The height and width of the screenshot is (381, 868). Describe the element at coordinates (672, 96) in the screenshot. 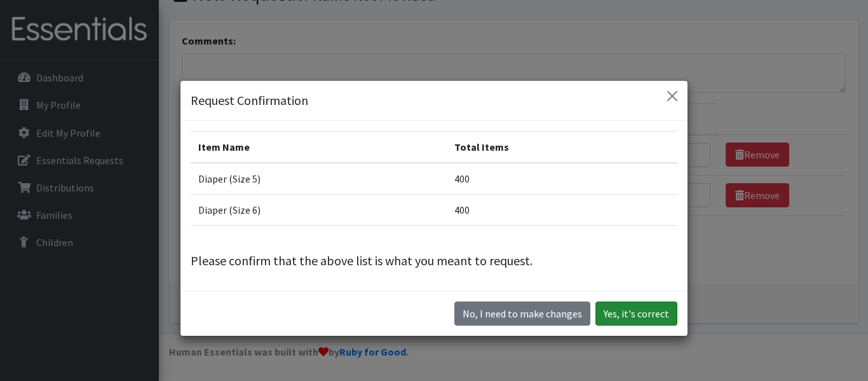

I see `button: Close` at that location.